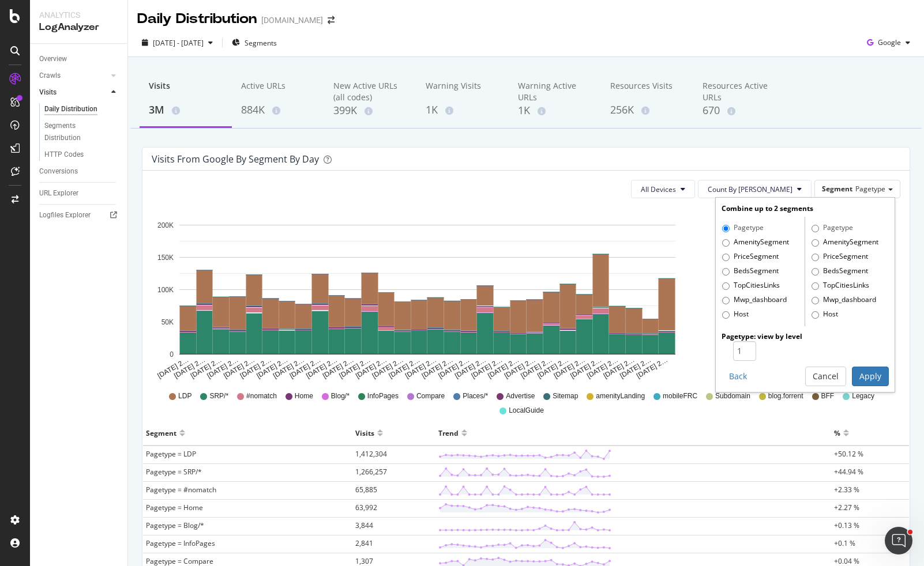 The width and height of the screenshot is (924, 566). Describe the element at coordinates (427, 294) in the screenshot. I see `div: A chart.` at that location.